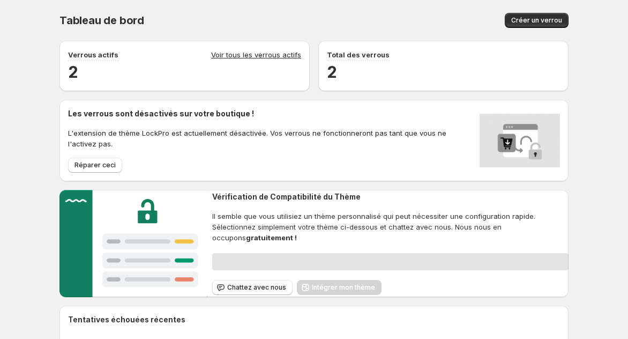  I want to click on img: Locks disabled, so click(520, 140).